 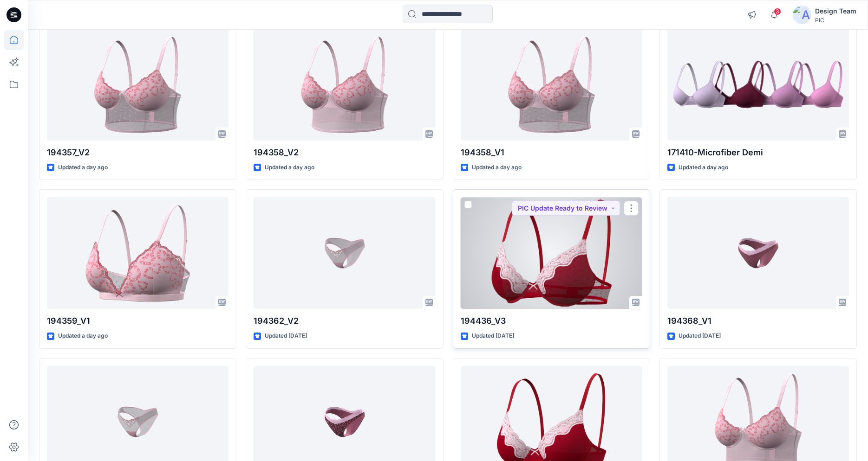 I want to click on a: 194362_V2, so click(x=345, y=253).